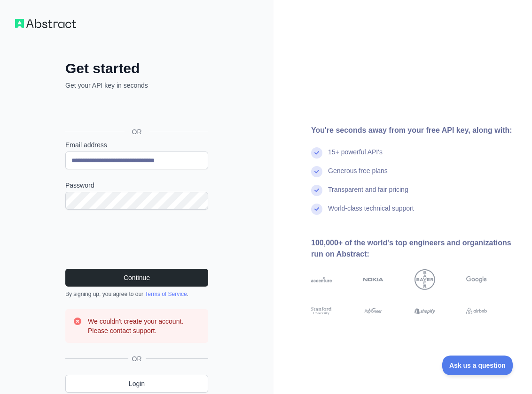  What do you see at coordinates (477, 311) in the screenshot?
I see `img: airbnb` at bounding box center [477, 311].